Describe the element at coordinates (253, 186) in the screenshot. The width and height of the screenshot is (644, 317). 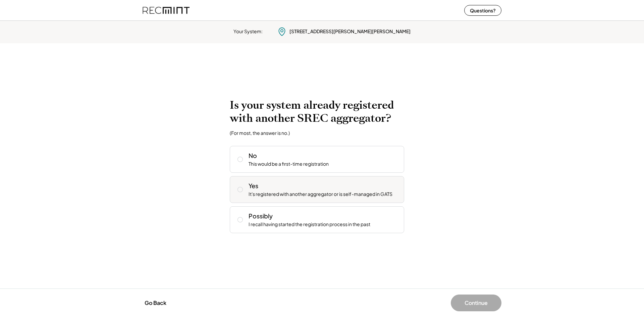
I see `div: Yes` at that location.